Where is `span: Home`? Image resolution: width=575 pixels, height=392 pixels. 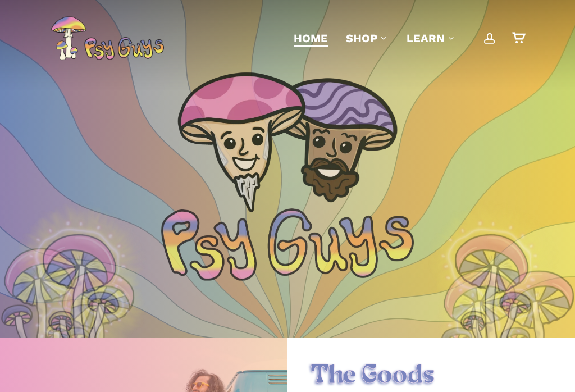 span: Home is located at coordinates (310, 38).